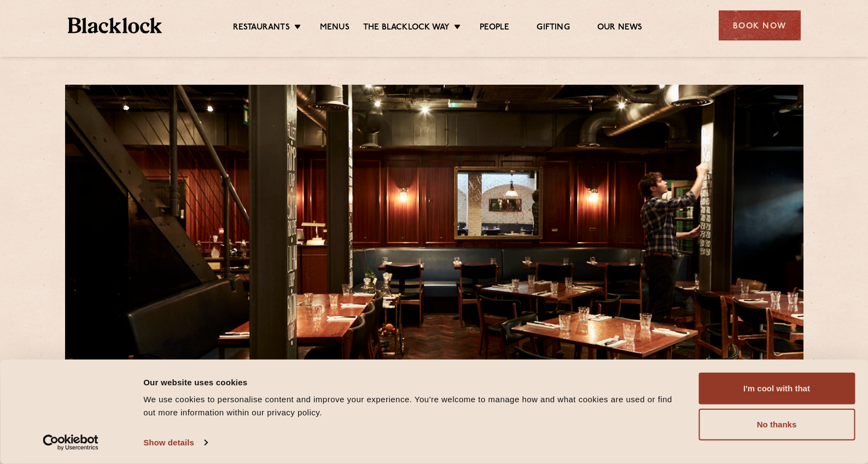 This screenshot has height=464, width=868. Describe the element at coordinates (553, 28) in the screenshot. I see `a: Gifting` at that location.